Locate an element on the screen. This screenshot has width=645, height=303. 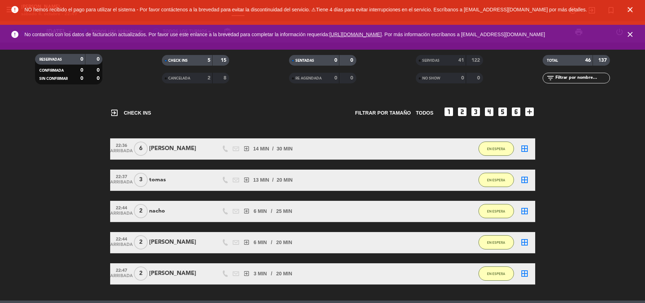
span: SIN CONFIRMAR is located at coordinates (54, 79).